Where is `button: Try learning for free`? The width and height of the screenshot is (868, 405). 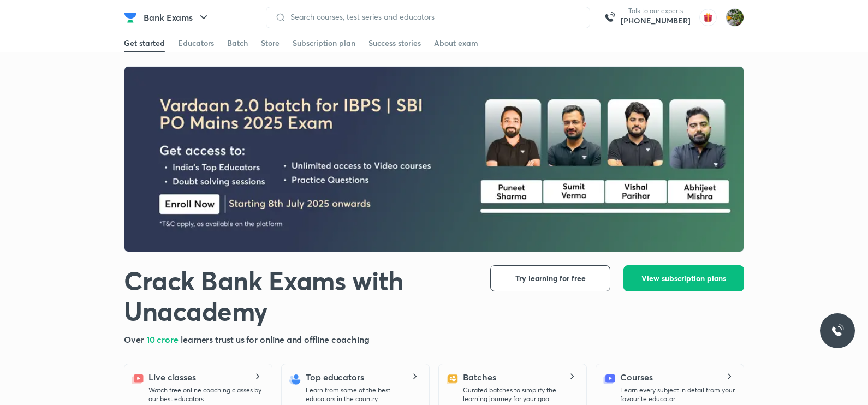 button: Try learning for free is located at coordinates (550, 278).